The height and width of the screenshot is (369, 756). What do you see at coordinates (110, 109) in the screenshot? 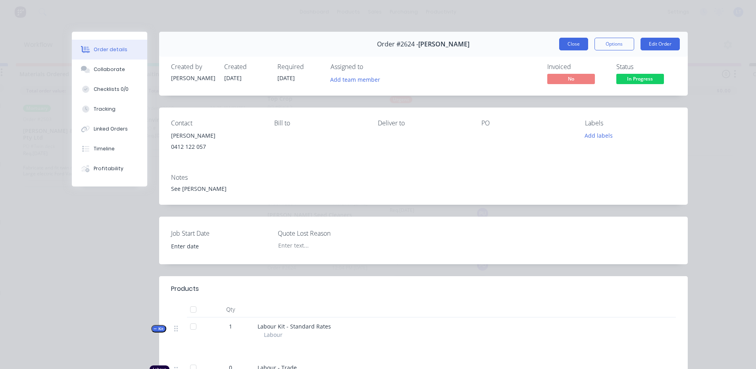
I see `button: Tracking` at bounding box center [110, 109].